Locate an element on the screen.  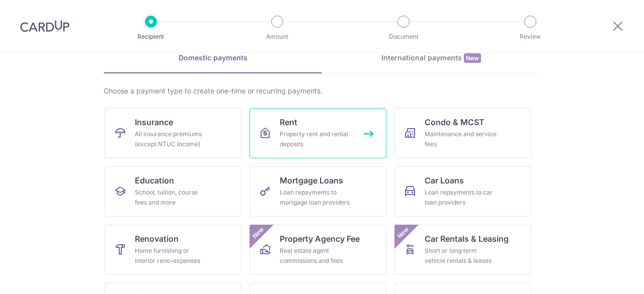
a: Mortgage LoansLoan repayments to mortgage loan providers is located at coordinates (318, 192).